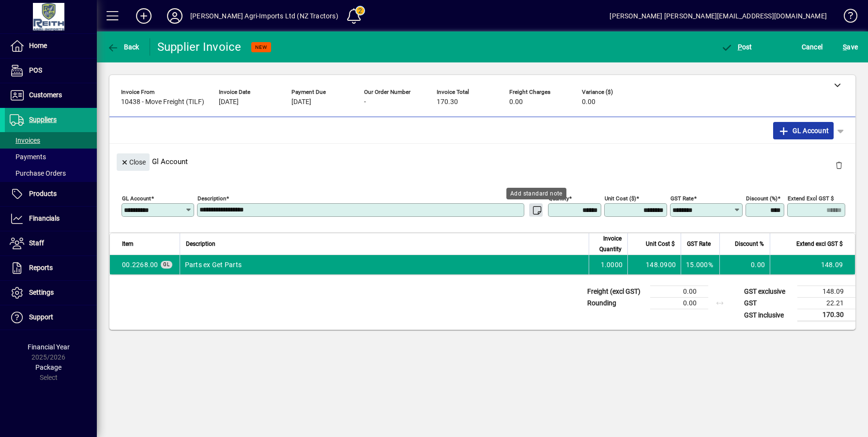 The height and width of the screenshot is (437, 868). Describe the element at coordinates (28, 157) in the screenshot. I see `span: Payments` at that location.